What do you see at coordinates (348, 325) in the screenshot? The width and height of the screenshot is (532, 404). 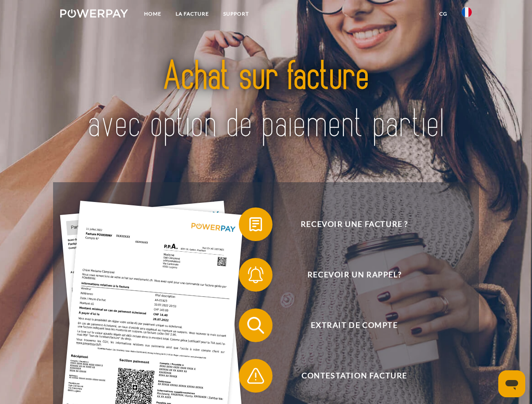 I see `a: Extrait de compte` at bounding box center [348, 325].